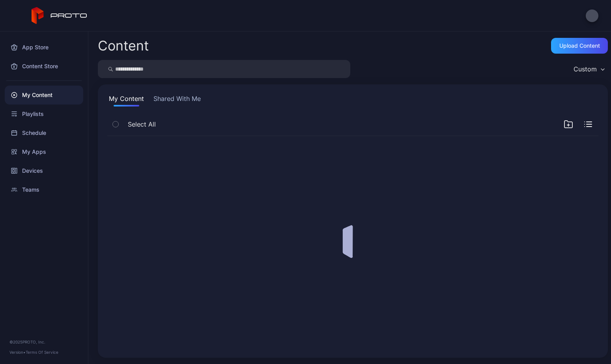  What do you see at coordinates (44, 133) in the screenshot?
I see `a: Schedule` at bounding box center [44, 133].